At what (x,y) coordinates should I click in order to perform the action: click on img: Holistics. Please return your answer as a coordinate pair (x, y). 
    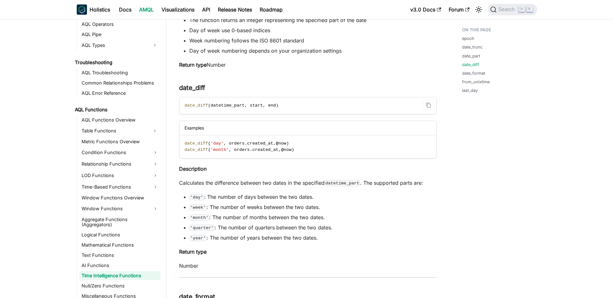
    Looking at the image, I should click on (82, 10).